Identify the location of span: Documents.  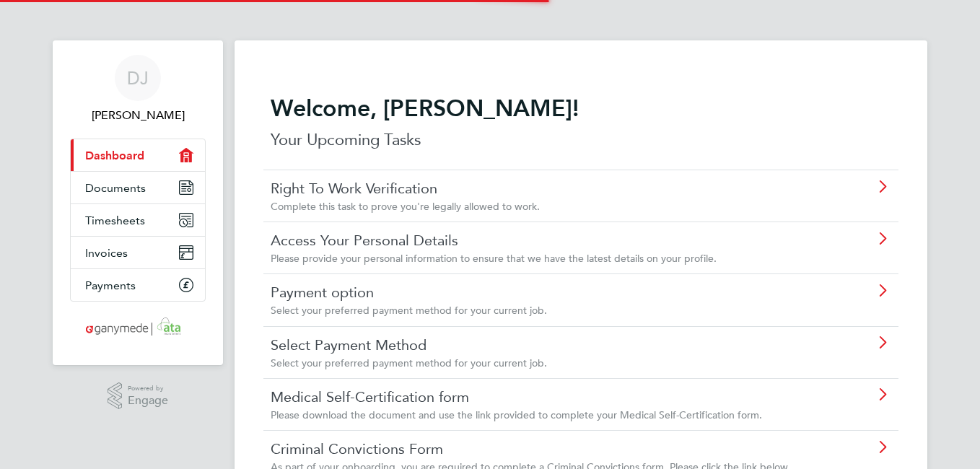
(116, 188).